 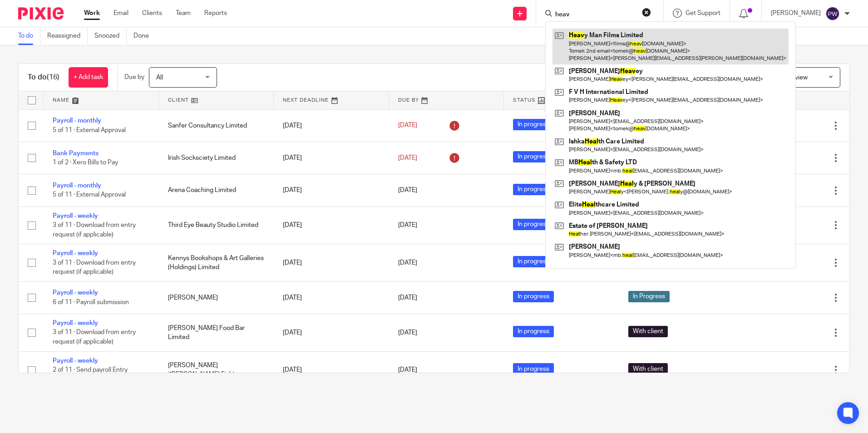 What do you see at coordinates (832, 13) in the screenshot?
I see `img: svg%3E` at bounding box center [832, 13].